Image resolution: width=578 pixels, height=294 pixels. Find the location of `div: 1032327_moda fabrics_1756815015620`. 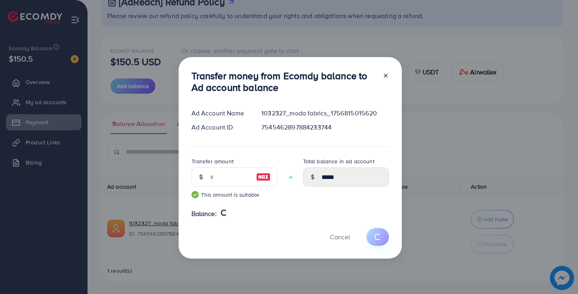

div: 1032327_moda fabrics_1756815015620 is located at coordinates (325, 113).